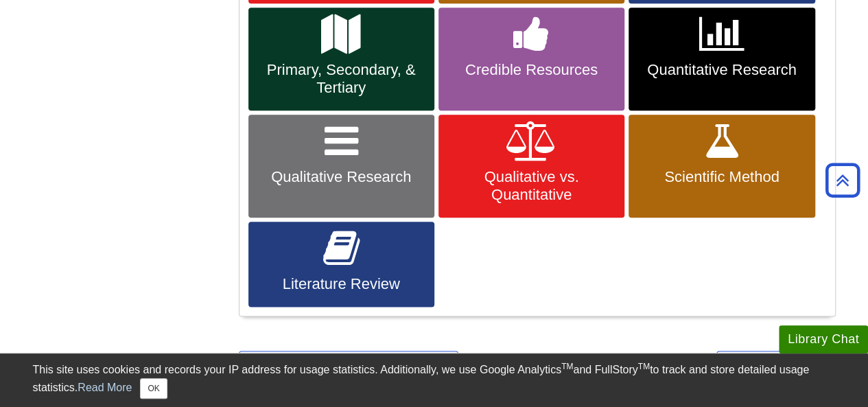 This screenshot has width=868, height=407. I want to click on a: Scientific Method, so click(722, 166).